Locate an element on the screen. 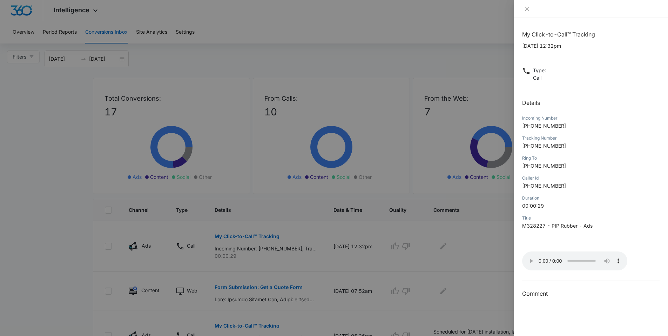 The height and width of the screenshot is (336, 668). p: Type : is located at coordinates (539, 70).